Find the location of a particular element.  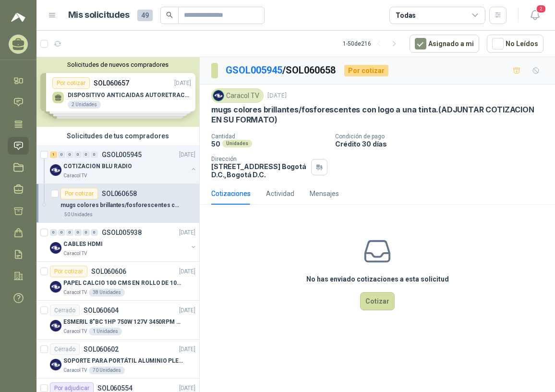

h3: No has enviado cotizaciones a esta solicitud is located at coordinates (377, 279).